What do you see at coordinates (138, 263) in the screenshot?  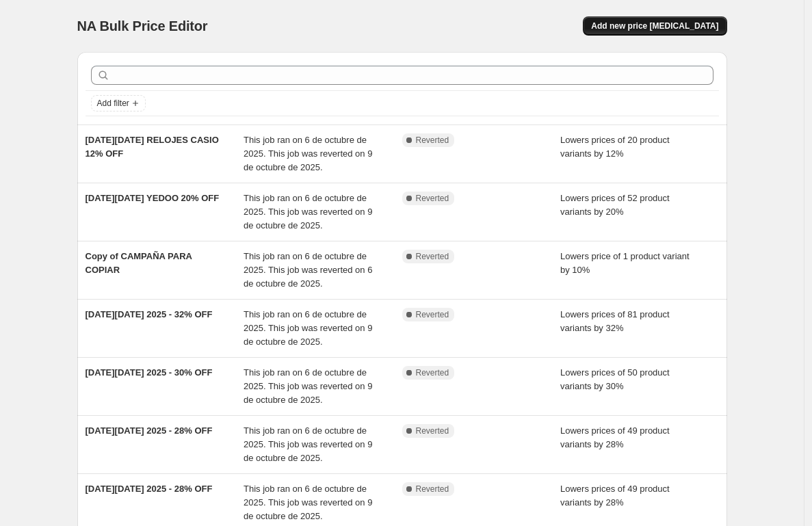 I see `span: Copy of CAMPAÑA PARA COPIAR` at bounding box center [138, 263].